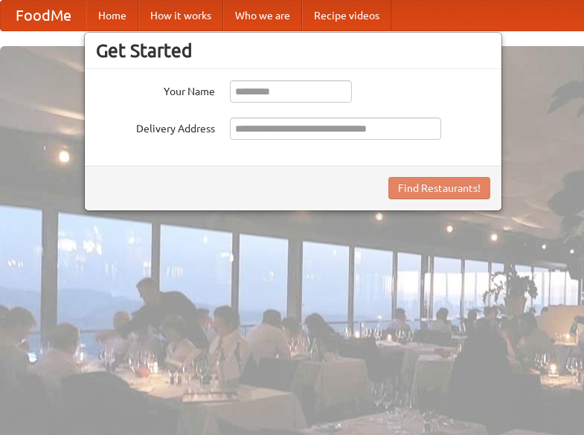  What do you see at coordinates (263, 16) in the screenshot?
I see `a: Who we are` at bounding box center [263, 16].